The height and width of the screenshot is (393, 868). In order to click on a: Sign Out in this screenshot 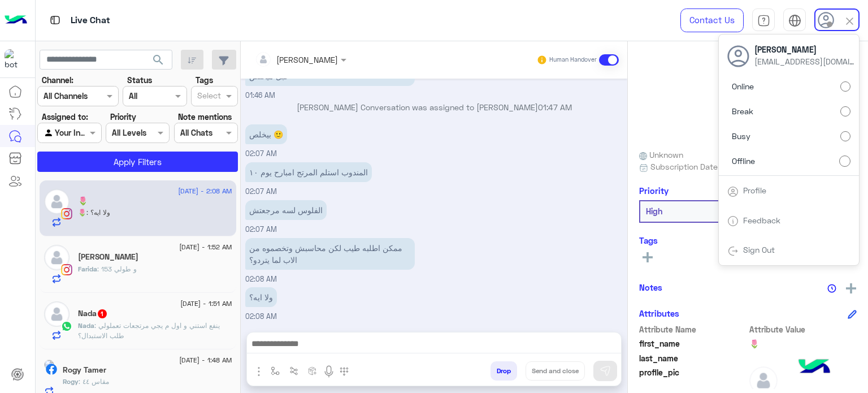, I will do `click(759, 249)`.